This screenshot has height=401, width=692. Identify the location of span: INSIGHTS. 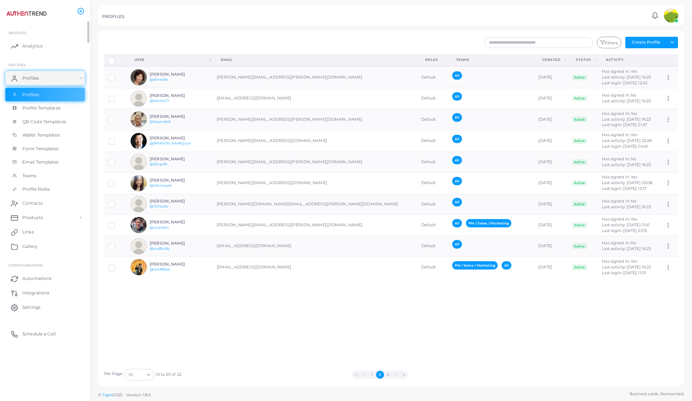
(17, 33).